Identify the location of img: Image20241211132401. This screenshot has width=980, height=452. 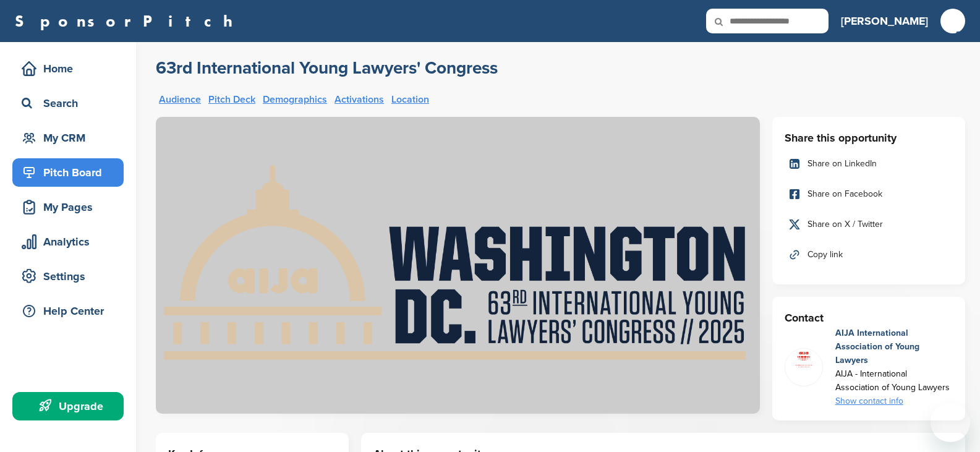
(804, 360).